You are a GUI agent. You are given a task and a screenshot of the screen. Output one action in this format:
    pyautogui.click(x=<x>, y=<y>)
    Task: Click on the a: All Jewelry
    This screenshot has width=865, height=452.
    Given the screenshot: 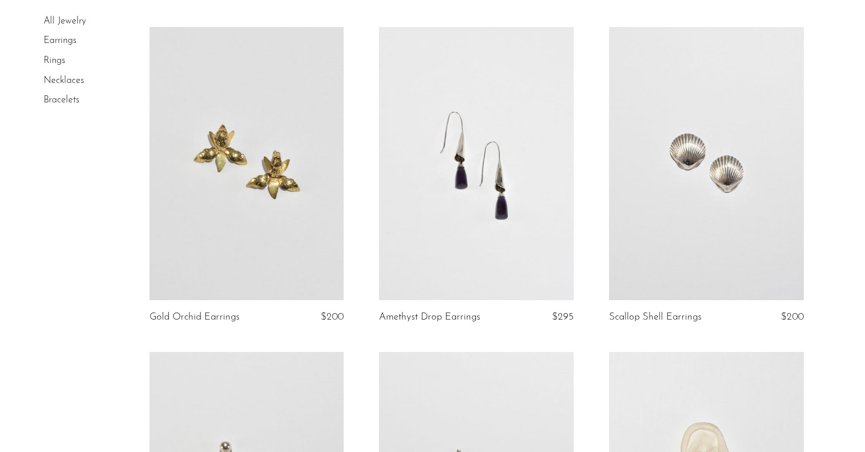 What is the action you would take?
    pyautogui.click(x=65, y=21)
    